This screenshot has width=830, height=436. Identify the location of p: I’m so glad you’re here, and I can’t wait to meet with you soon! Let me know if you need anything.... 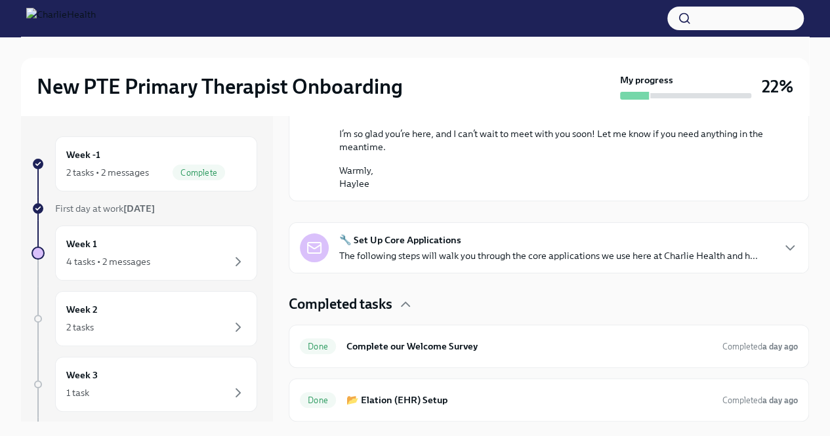
(557, 140).